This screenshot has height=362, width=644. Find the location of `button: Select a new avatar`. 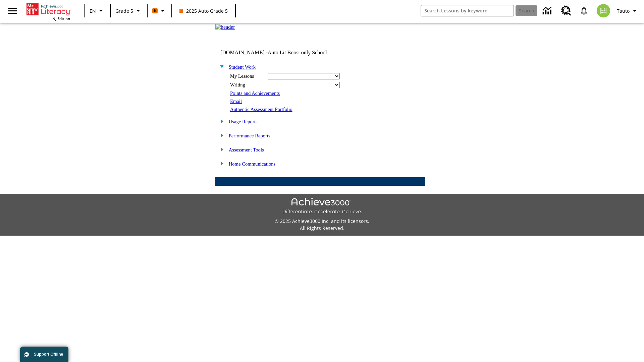

button: Select a new avatar is located at coordinates (603, 11).